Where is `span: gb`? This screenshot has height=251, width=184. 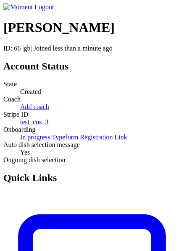
span: gb is located at coordinates (27, 48).